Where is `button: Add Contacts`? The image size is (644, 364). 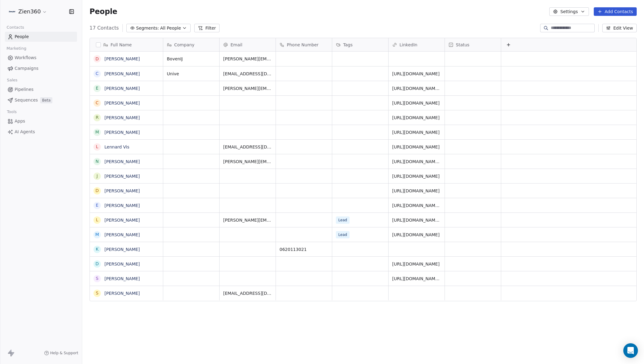
button: Add Contacts is located at coordinates (615, 12).